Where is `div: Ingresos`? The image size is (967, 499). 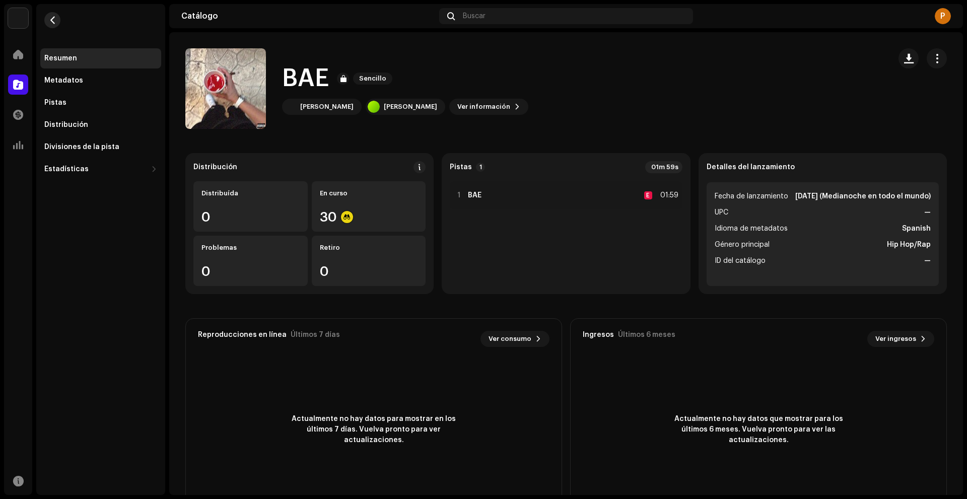
div: Ingresos is located at coordinates (598, 335).